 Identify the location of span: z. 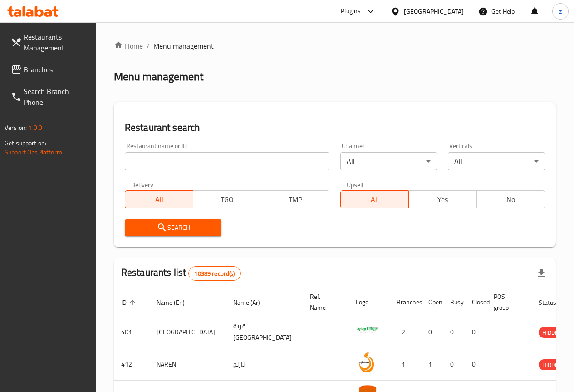
(560, 11).